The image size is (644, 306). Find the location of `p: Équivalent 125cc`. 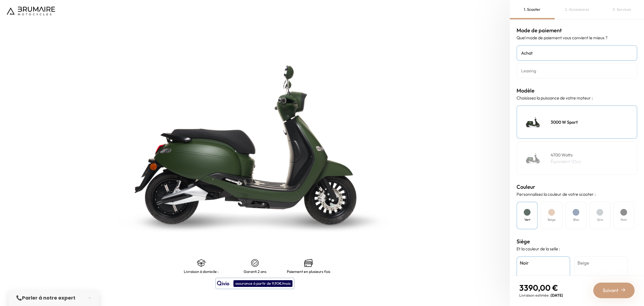

p: Équivalent 125cc is located at coordinates (566, 162).